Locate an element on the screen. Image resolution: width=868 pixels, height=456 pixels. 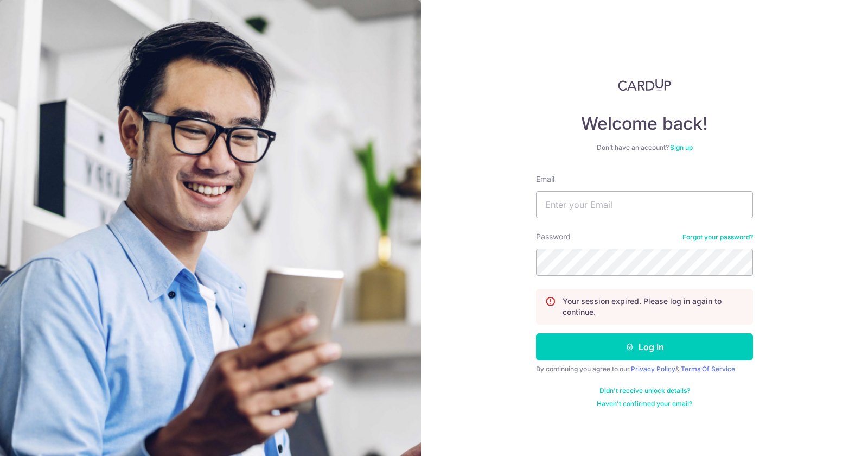
div: By continuing you agree to our & is located at coordinates (644, 369).